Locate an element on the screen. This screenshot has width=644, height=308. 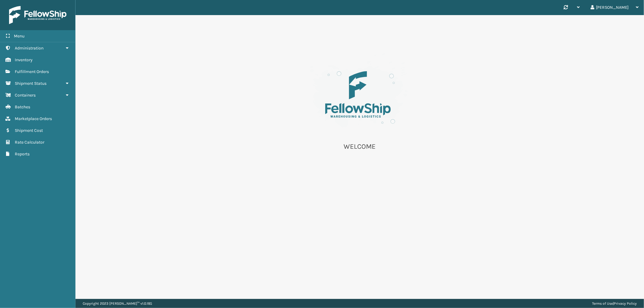
span: Inventory is located at coordinates (24, 60).